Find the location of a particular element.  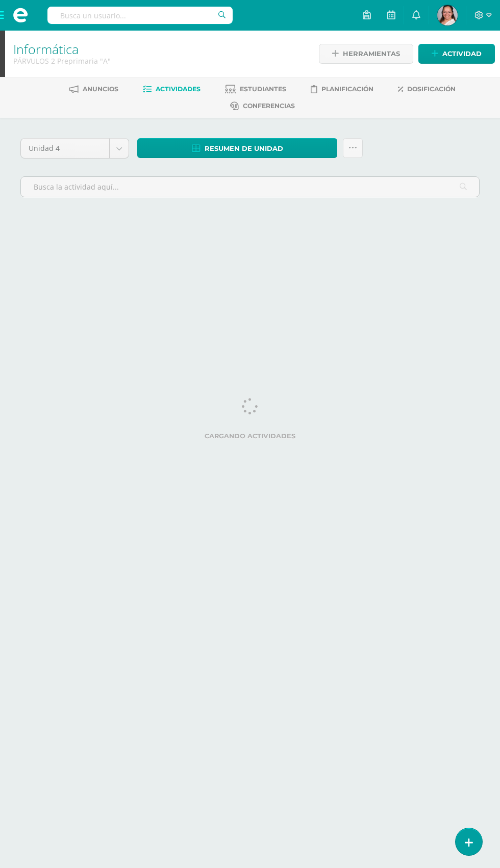

span: Dosificación is located at coordinates (431, 89).